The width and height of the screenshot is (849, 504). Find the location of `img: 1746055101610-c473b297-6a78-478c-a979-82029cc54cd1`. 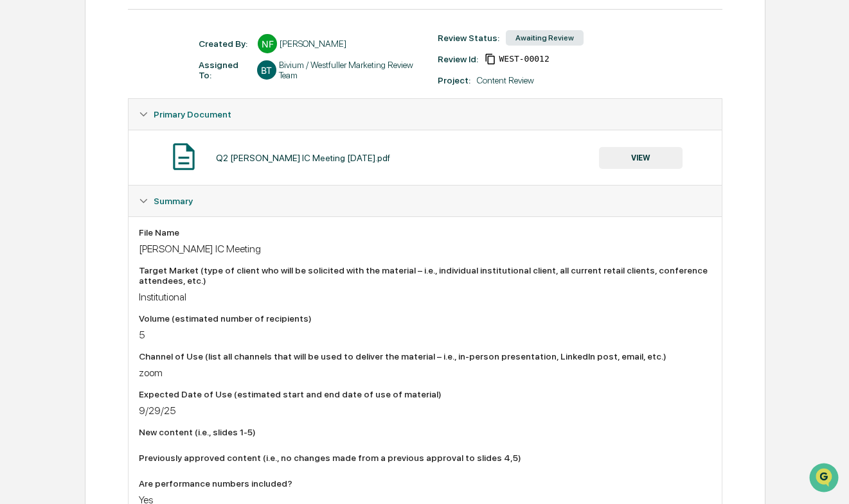

img: 1746055101610-c473b297-6a78-478c-a979-82029cc54cd1 is located at coordinates (25, 110).